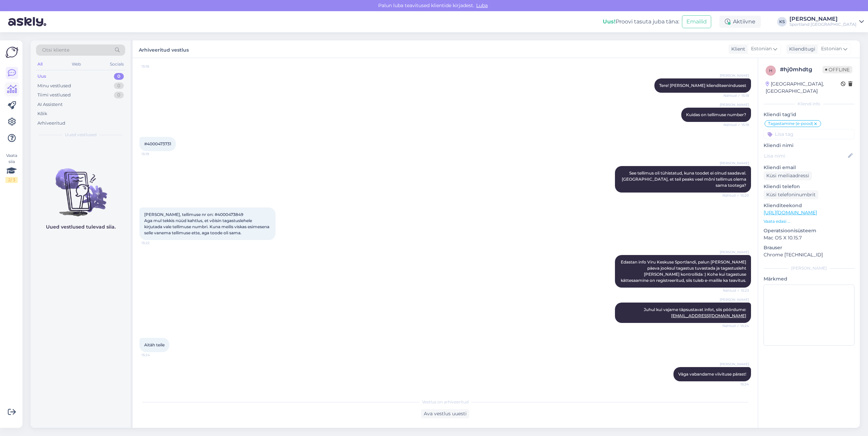 The image size is (868, 436). What do you see at coordinates (482, 5) in the screenshot?
I see `span: Luba` at bounding box center [482, 5].